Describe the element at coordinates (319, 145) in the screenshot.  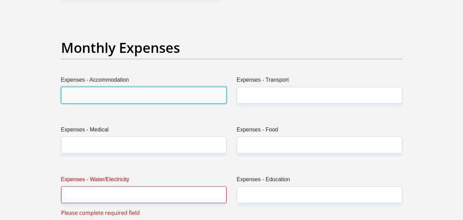
I see `input: Expenses - Food` at that location.